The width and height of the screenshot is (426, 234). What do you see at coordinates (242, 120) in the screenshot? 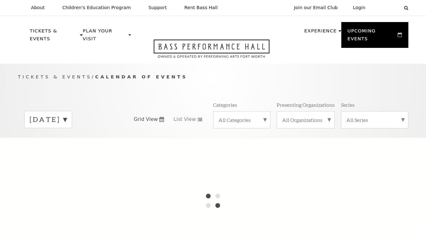
I see `label: All Categories` at bounding box center [242, 120].